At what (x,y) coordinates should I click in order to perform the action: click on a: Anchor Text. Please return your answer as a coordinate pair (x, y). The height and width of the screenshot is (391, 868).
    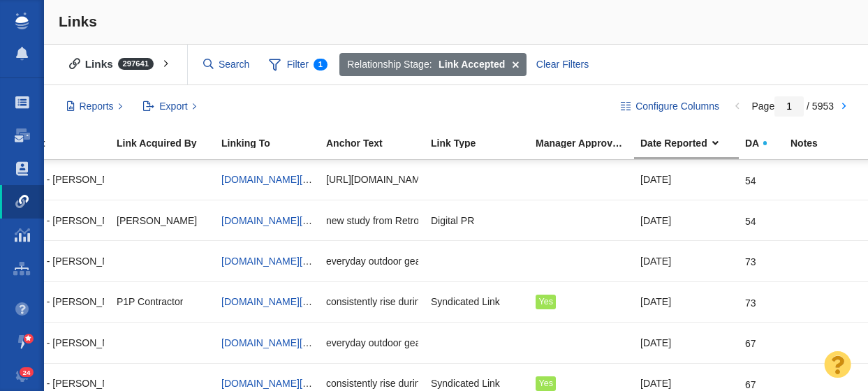
    Looking at the image, I should click on (378, 144).